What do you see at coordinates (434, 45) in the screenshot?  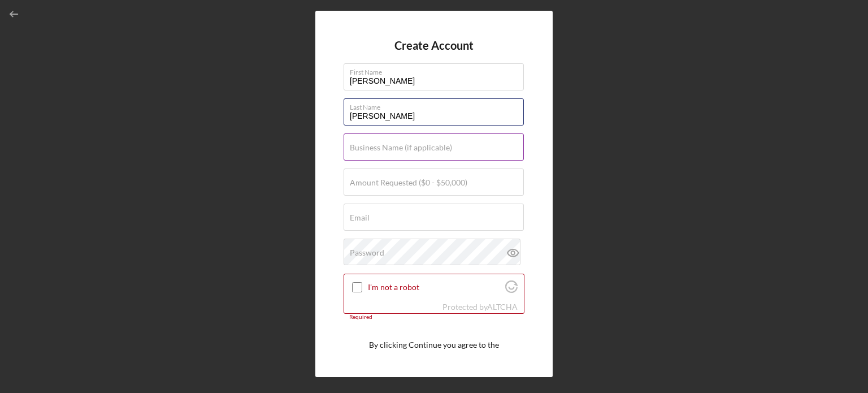 I see `h4: Create Account` at bounding box center [434, 45].